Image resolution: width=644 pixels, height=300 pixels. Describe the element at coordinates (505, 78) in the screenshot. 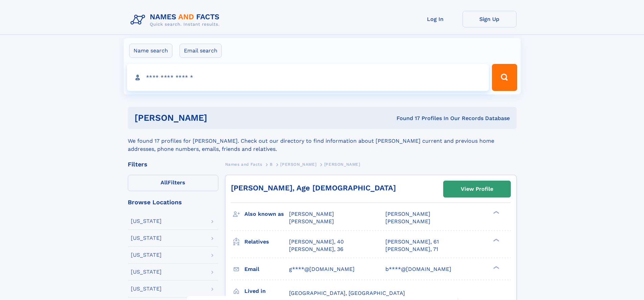

I see `button: Search Button` at that location.